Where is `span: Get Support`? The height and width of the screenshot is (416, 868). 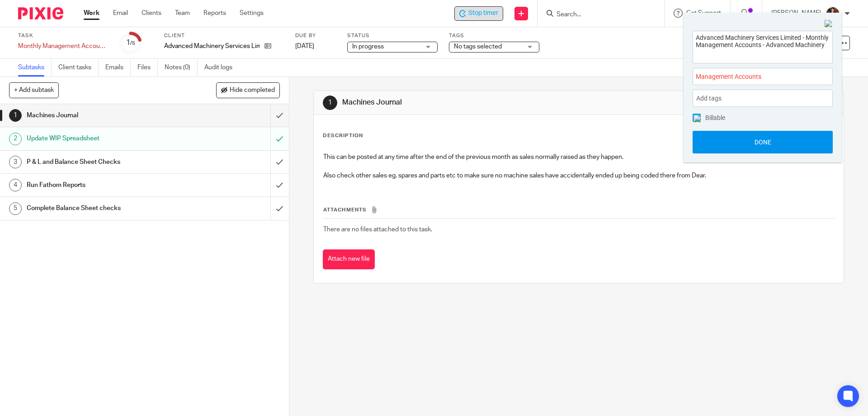 span: Get Support is located at coordinates (703, 13).